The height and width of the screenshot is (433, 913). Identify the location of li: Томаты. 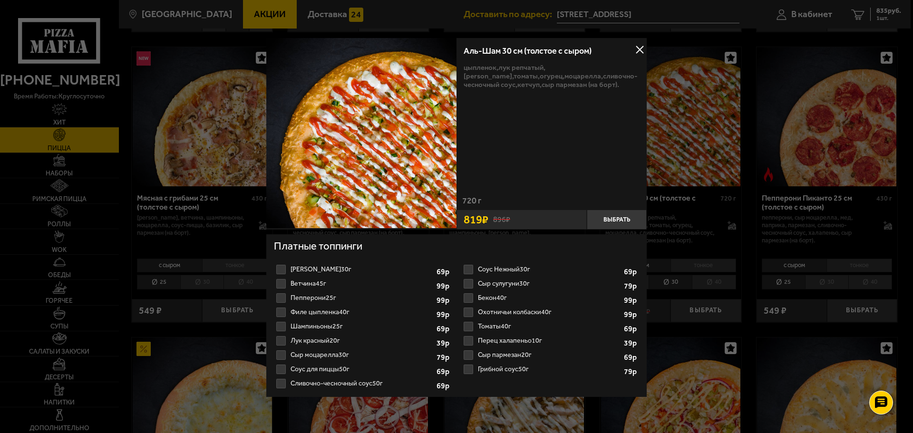
(550, 327).